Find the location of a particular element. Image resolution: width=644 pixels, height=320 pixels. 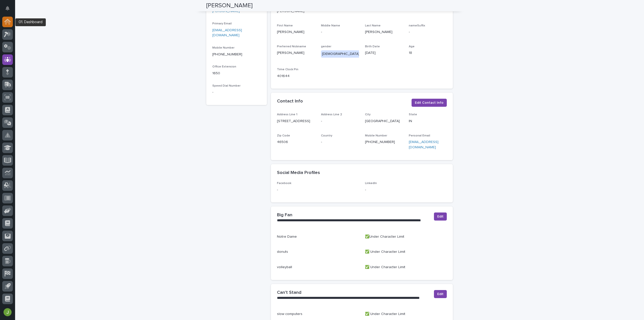

span: Country is located at coordinates (326, 136).